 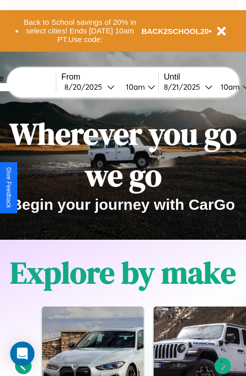 What do you see at coordinates (123, 273) in the screenshot?
I see `h1: Explore by make` at bounding box center [123, 273].